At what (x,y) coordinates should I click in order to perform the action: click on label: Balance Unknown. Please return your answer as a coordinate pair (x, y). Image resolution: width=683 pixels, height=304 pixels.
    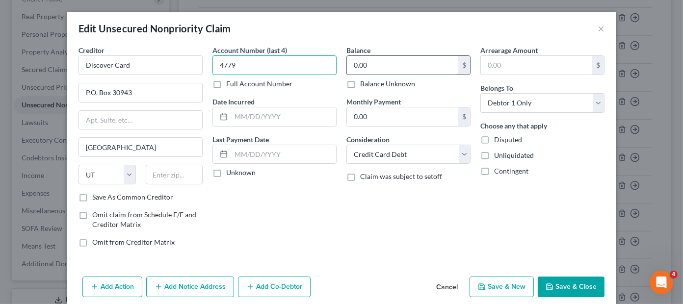
    Looking at the image, I should click on (388, 84).